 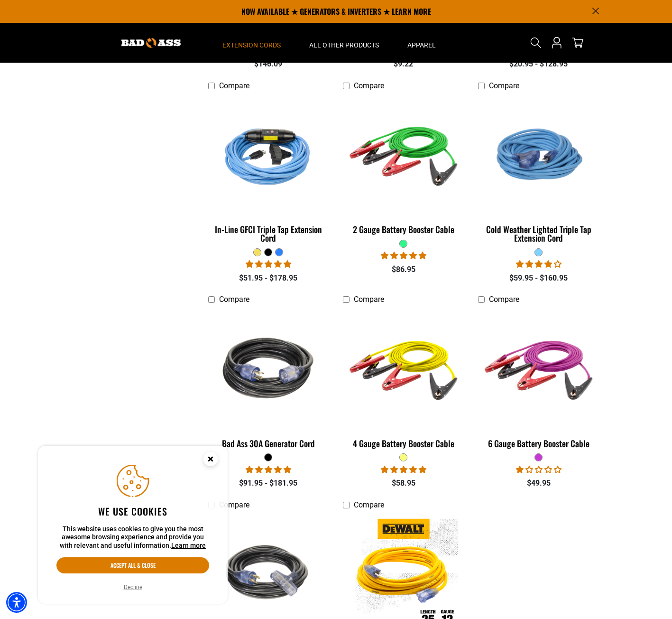 I want to click on summary: Extension Cords, so click(x=251, y=43).